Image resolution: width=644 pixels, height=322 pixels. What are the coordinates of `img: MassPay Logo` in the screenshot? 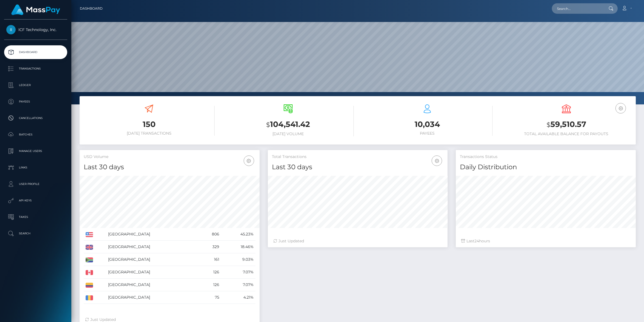 It's located at (36, 9).